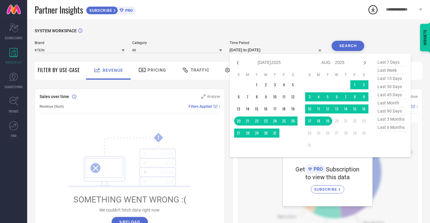  Describe the element at coordinates (266, 109) in the screenshot. I see `td: Wed Jul 16 2025` at that location.